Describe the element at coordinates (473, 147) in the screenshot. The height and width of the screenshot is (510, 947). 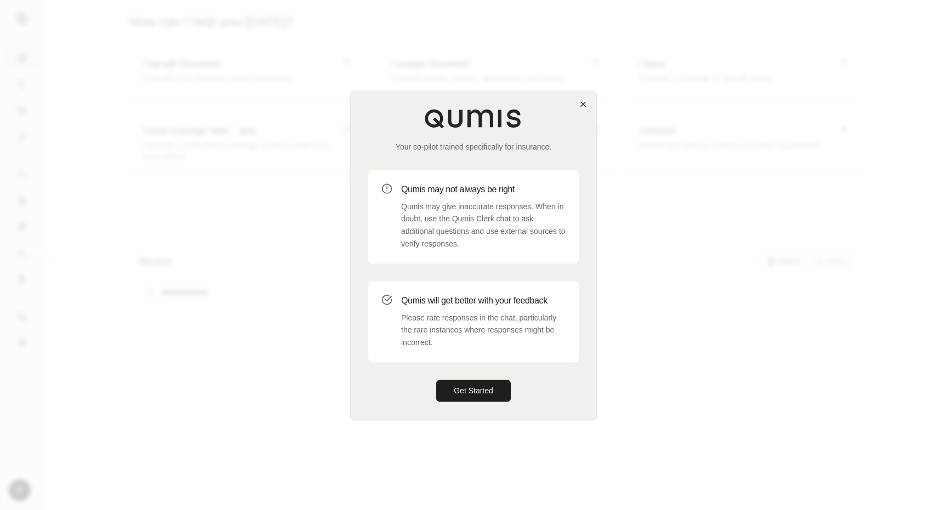
I see `p: Your co-pilot trained specifically for insurance.` at that location.